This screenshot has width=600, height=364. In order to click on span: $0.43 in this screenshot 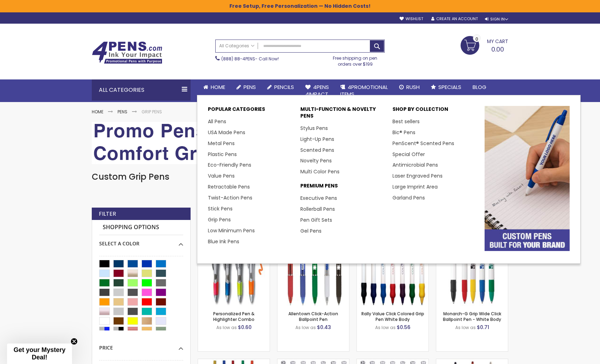, I will do `click(324, 327)`.